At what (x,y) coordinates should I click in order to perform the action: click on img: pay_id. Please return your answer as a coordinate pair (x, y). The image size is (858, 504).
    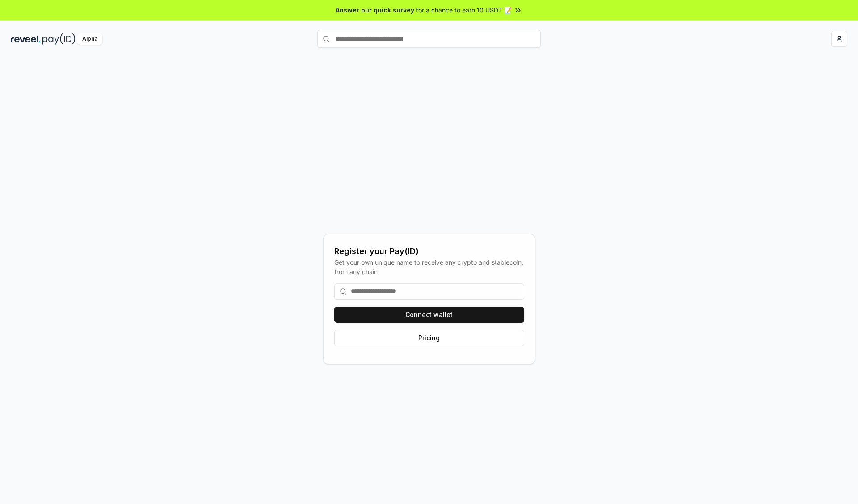
    Looking at the image, I should click on (59, 39).